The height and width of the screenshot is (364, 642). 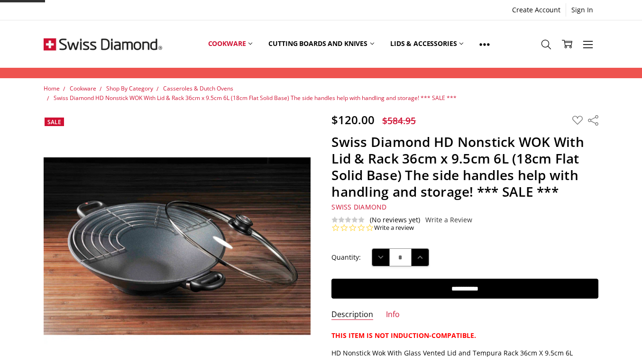 What do you see at coordinates (394, 228) in the screenshot?
I see `a: Write a review` at bounding box center [394, 228].